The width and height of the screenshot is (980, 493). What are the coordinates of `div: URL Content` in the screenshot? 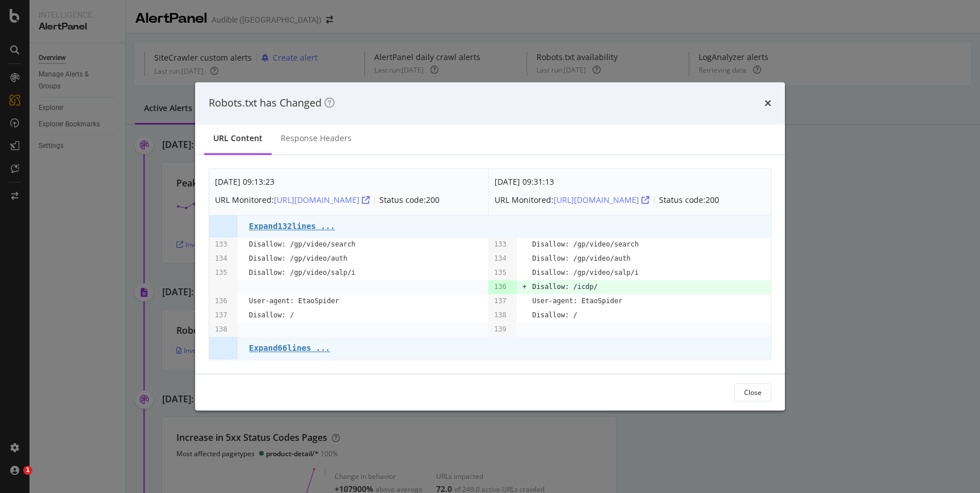 It's located at (237, 138).